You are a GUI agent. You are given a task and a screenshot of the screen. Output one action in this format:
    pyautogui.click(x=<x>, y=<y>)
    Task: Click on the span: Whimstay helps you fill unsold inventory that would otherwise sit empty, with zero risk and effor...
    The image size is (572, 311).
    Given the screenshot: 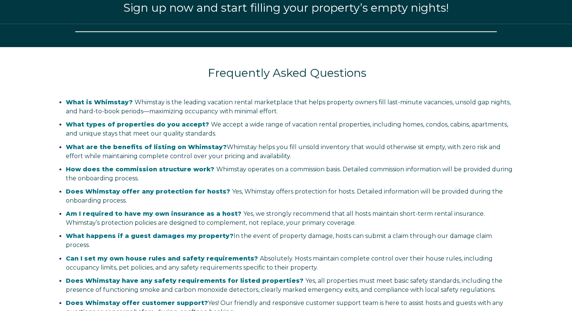 What is the action you would take?
    pyautogui.click(x=283, y=151)
    